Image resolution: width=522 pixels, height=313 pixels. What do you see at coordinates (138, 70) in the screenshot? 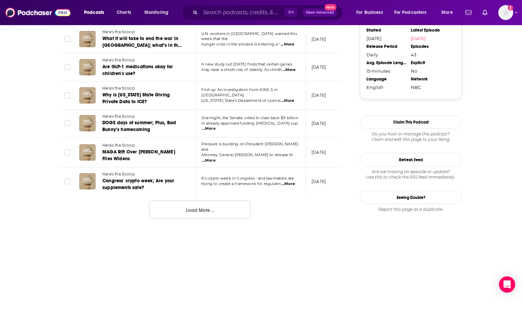
I see `span: Are GLP-1 medications okay for children's use?` at bounding box center [138, 70].